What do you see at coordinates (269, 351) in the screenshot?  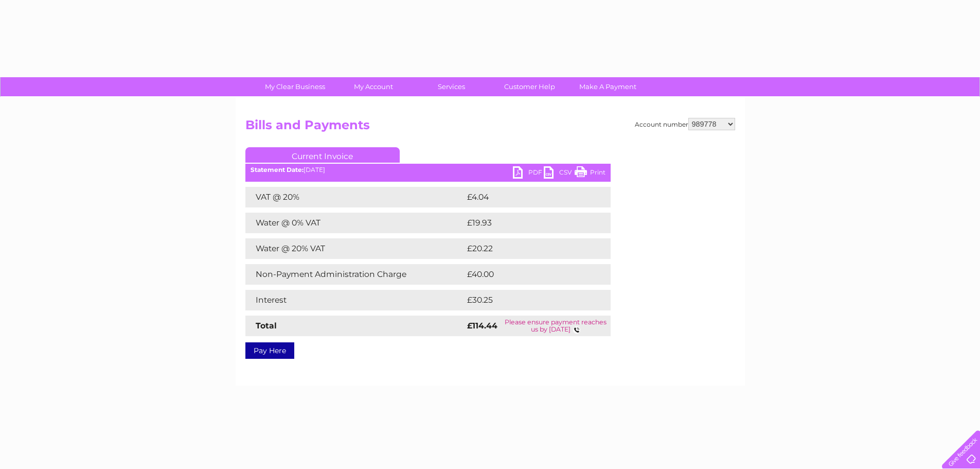 I see `a: Pay Here` at bounding box center [269, 351].